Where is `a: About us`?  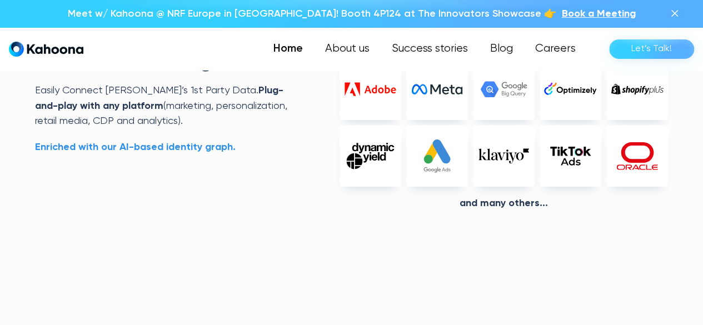
a: About us is located at coordinates (347, 49).